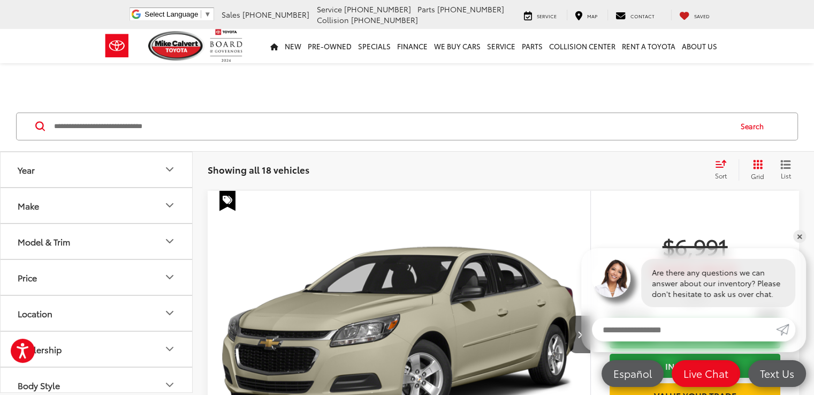  I want to click on span: $6,991, so click(695, 246).